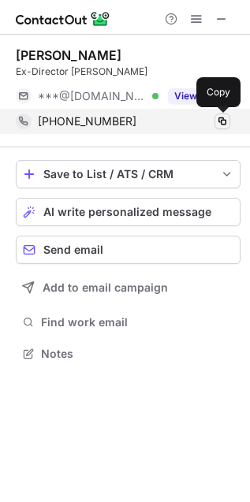 This screenshot has height=502, width=250. I want to click on img: ContactOut v5.3.10, so click(63, 19).